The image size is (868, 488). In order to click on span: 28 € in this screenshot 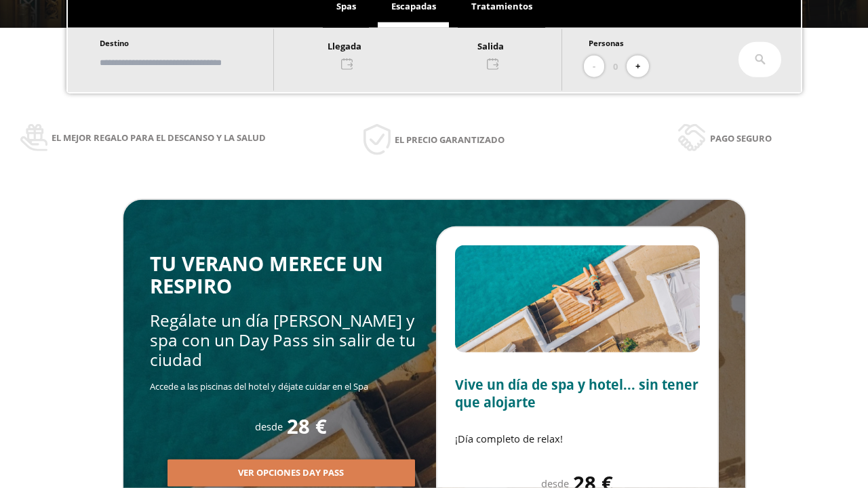, I will do `click(307, 427)`.